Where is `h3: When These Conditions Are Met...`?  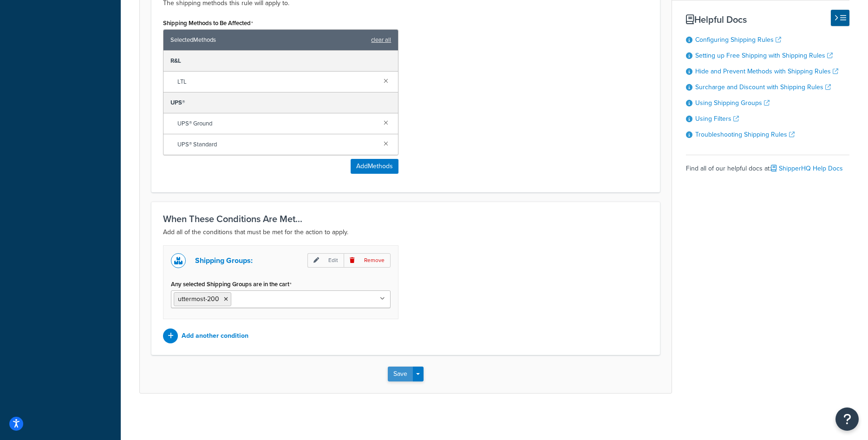 h3: When These Conditions Are Met... is located at coordinates (406, 219).